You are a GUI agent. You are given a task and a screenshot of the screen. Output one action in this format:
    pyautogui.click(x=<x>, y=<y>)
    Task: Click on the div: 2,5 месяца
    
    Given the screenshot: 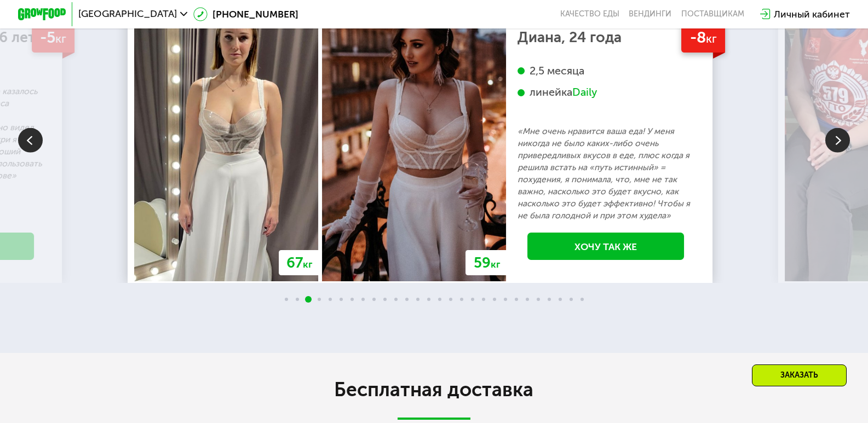 What is the action you would take?
    pyautogui.click(x=606, y=70)
    